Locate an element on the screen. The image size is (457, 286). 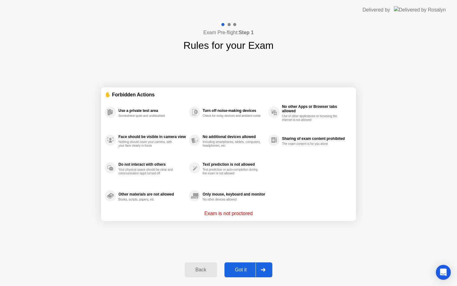
div: Got it is located at coordinates (241, 270).